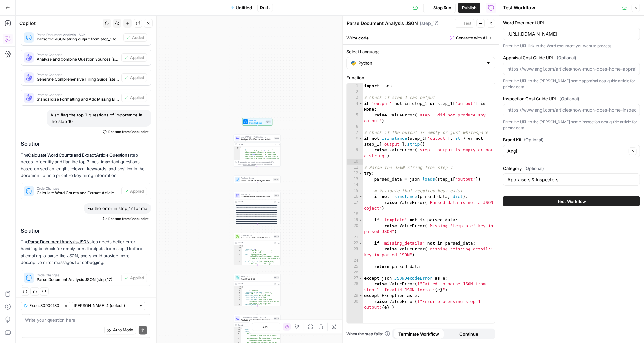 The image size is (644, 343). I want to click on span: Auto Mode, so click(123, 330).